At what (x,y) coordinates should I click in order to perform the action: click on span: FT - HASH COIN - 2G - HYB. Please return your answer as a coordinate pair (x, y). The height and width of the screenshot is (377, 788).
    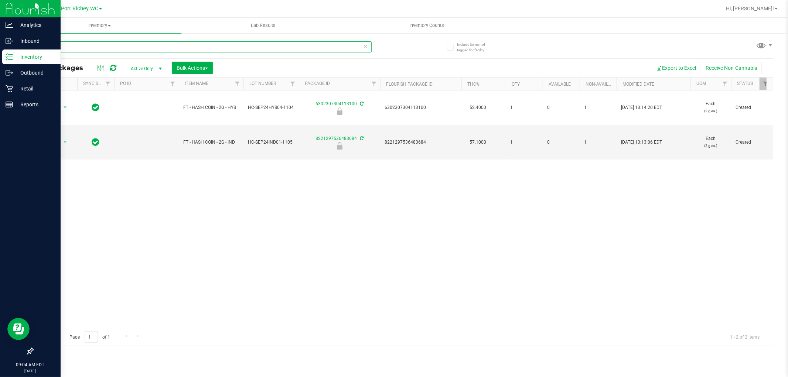
    Looking at the image, I should click on (211, 108).